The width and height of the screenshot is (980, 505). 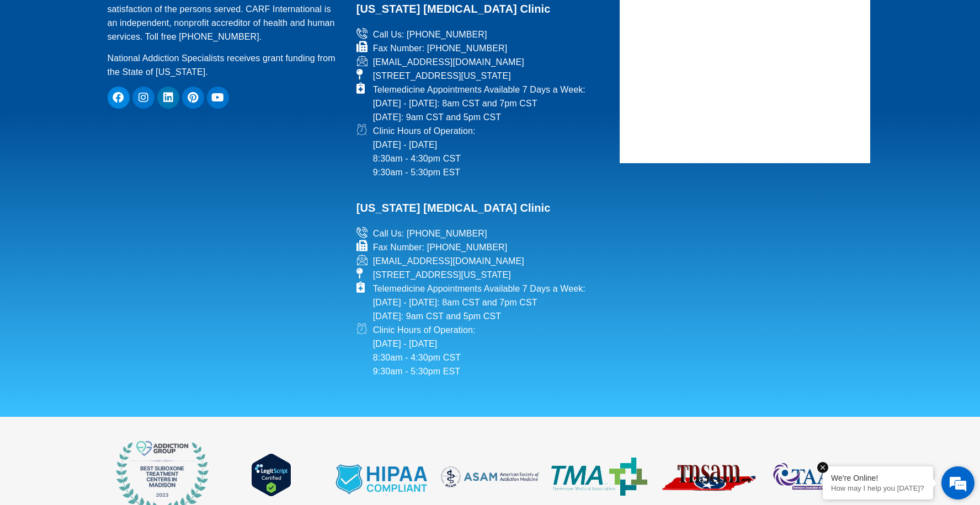 I want to click on div: We're Online!, so click(x=878, y=479).